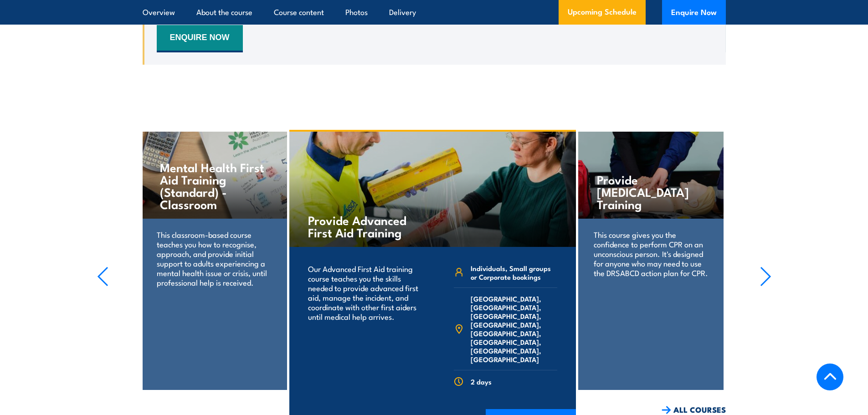  Describe the element at coordinates (361, 227) in the screenshot. I see `h4: Provide Advanced First Aid Training` at that location.